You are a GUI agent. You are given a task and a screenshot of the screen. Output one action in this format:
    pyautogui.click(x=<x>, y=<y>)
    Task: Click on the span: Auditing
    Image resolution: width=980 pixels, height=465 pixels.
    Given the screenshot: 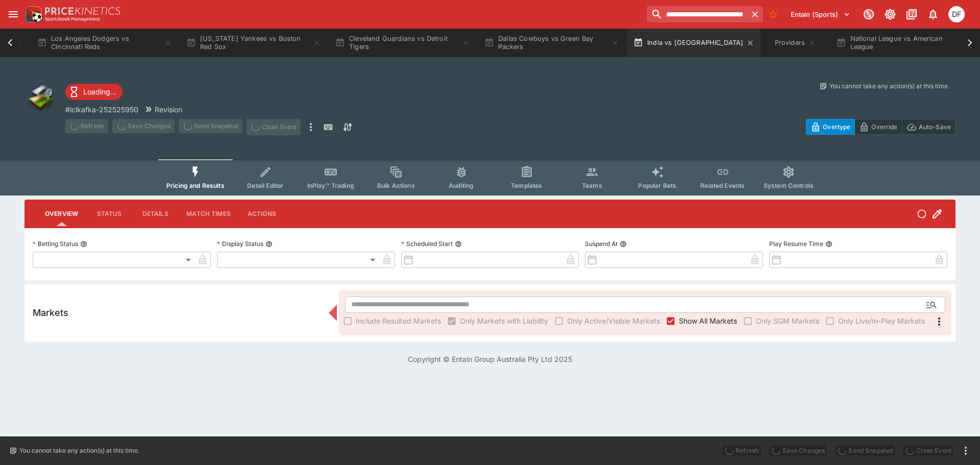 What is the action you would take?
    pyautogui.click(x=461, y=185)
    